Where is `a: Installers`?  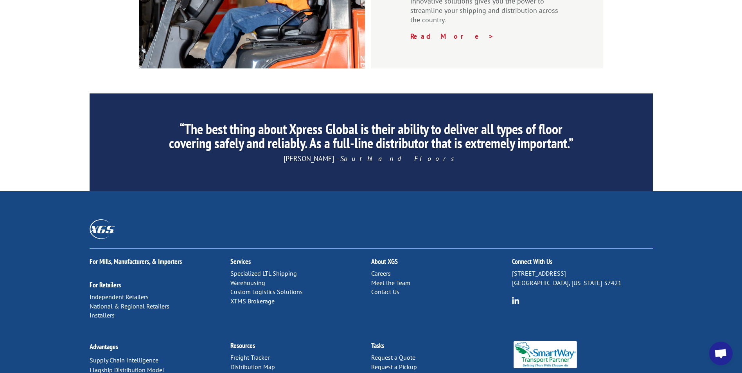
a: Installers is located at coordinates (102, 315).